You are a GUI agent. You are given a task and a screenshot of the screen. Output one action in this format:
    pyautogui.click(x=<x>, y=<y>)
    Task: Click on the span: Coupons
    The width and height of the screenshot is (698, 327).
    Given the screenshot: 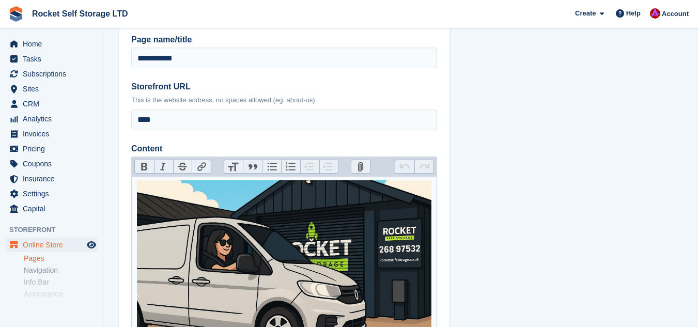 What is the action you would take?
    pyautogui.click(x=54, y=164)
    